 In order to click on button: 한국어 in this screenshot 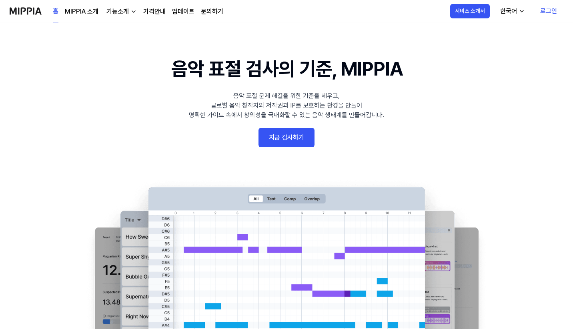, I will do `click(512, 11)`.